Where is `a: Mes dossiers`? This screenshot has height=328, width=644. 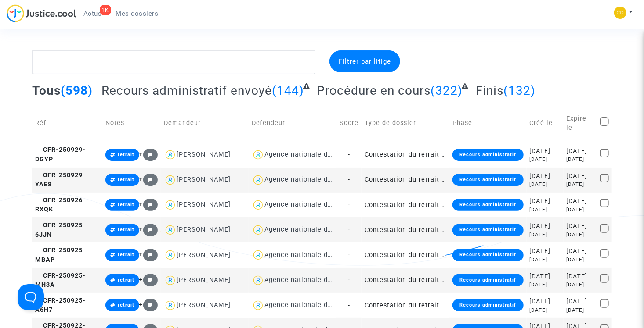 a: Mes dossiers is located at coordinates (137, 14).